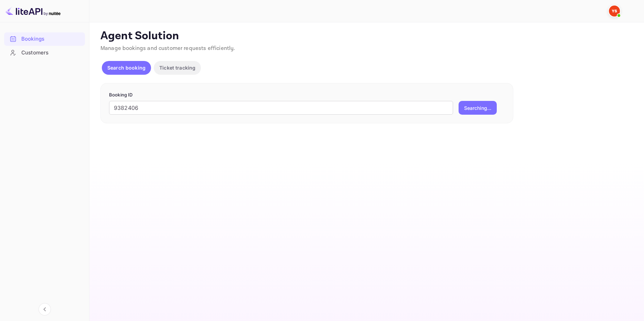  What do you see at coordinates (366, 36) in the screenshot?
I see `p: Agent Solution` at bounding box center [366, 36].